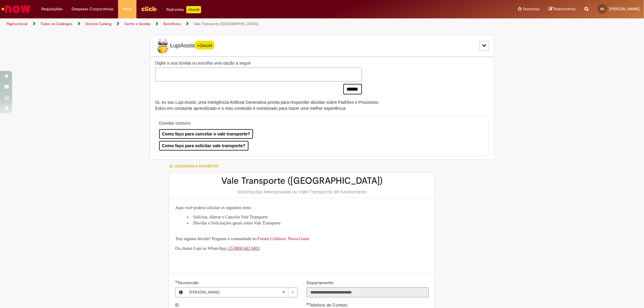 This screenshot has height=308, width=644. What do you see at coordinates (322, 46) in the screenshot?
I see `div: LupiLupiAssist+GenAI` at bounding box center [322, 46].